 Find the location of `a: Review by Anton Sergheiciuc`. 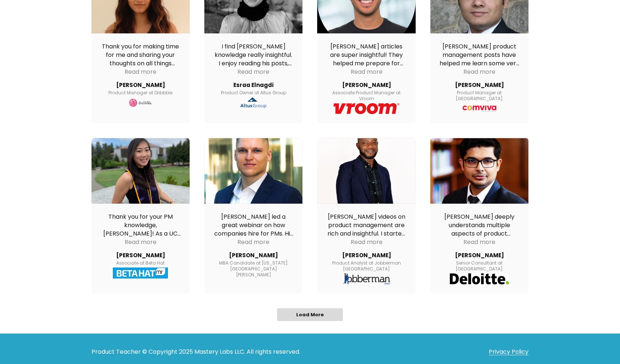

a: Review by Anton Sergheiciuc is located at coordinates (253, 256).